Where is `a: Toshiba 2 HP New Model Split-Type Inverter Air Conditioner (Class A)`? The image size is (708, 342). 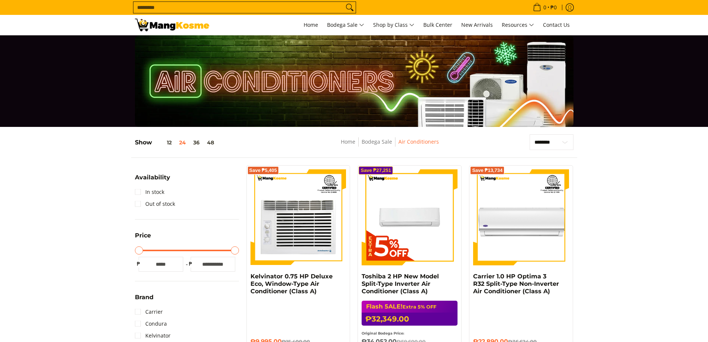
a: Toshiba 2 HP New Model Split-Type Inverter Air Conditioner (Class A) is located at coordinates (400, 283).